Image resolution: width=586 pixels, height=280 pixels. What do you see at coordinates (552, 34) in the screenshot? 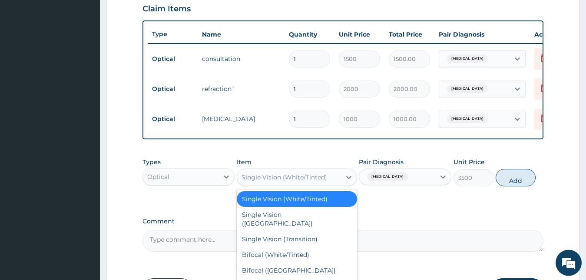
I see `th: Actions` at bounding box center [552, 34].